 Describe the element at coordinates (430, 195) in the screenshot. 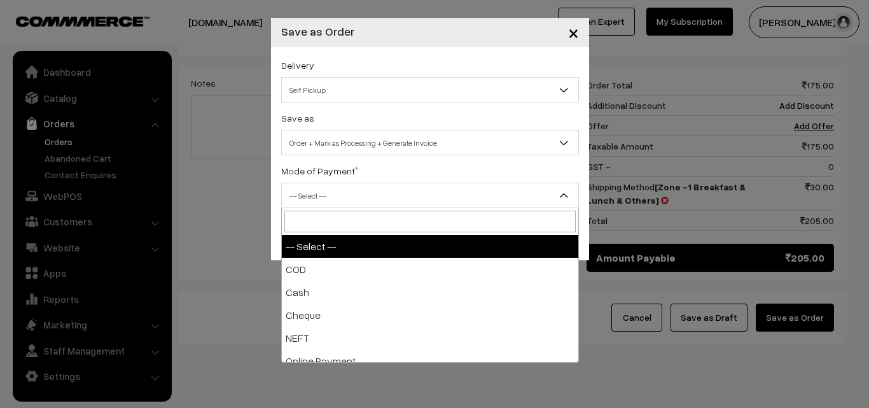

I see `span: -- Select --` at that location.